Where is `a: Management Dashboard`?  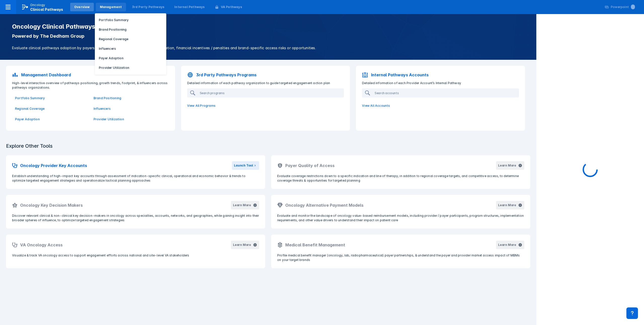 a: Management Dashboard is located at coordinates (91, 75).